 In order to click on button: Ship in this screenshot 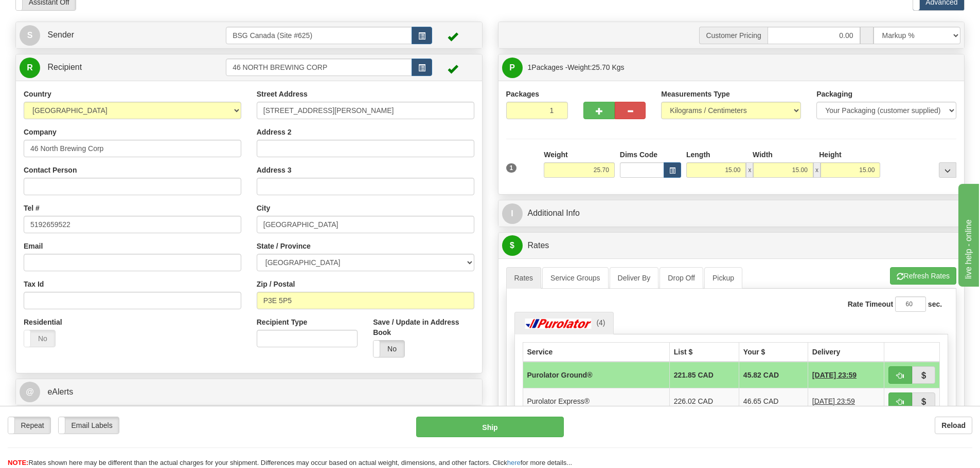, I will do `click(490, 427)`.